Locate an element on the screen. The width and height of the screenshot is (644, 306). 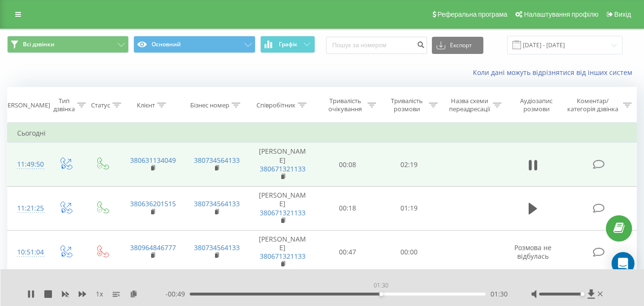
button: Основний is located at coordinates (194, 44).